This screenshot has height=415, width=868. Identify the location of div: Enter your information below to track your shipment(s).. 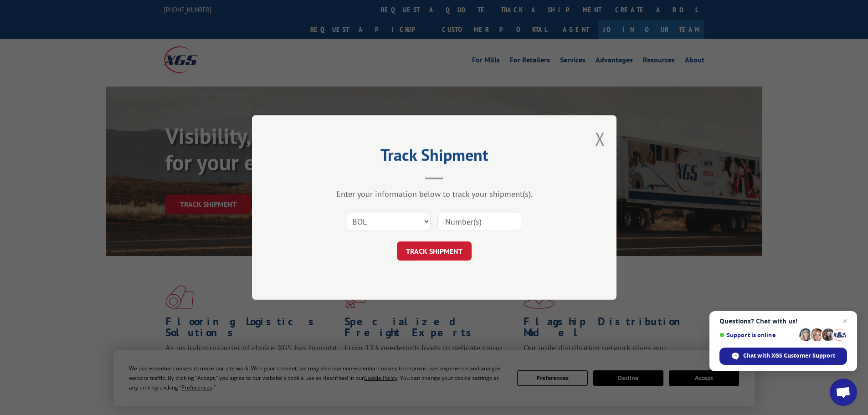
(434, 194).